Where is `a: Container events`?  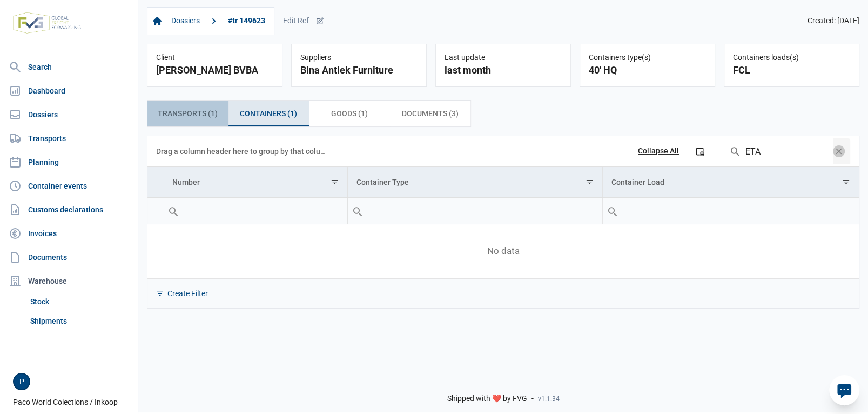
a: Container events is located at coordinates (69, 186).